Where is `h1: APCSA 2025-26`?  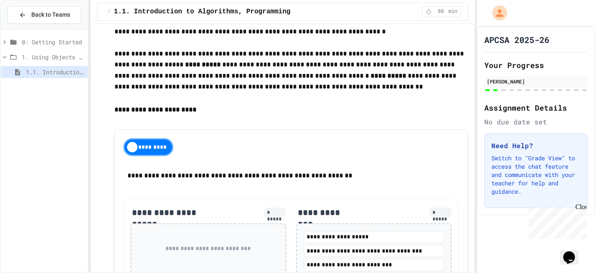 h1: APCSA 2025-26 is located at coordinates (517, 40).